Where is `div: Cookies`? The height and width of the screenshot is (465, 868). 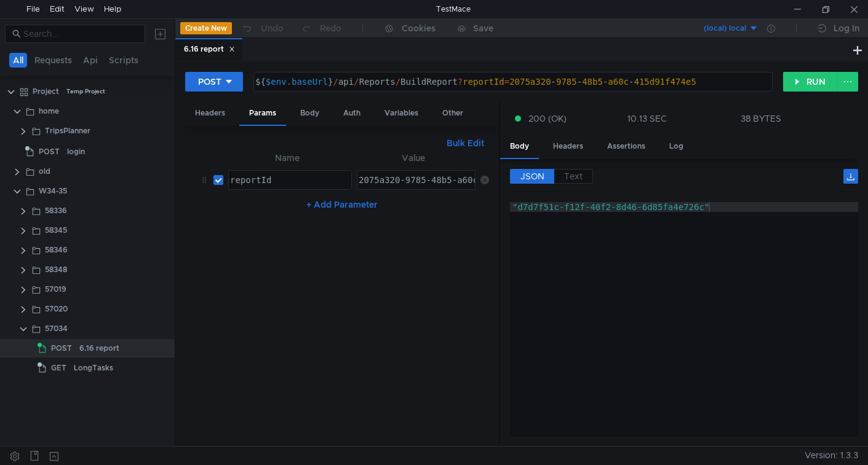
div: Cookies is located at coordinates (418, 29).